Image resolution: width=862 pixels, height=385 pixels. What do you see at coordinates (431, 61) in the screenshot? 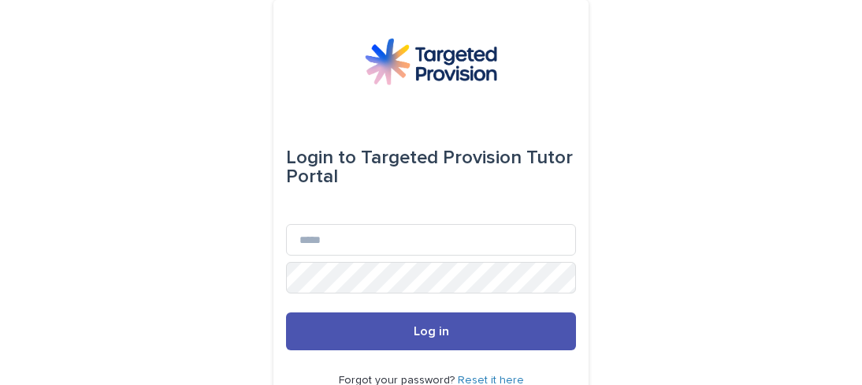
I see `img: M5nRWzHhSzIhMunXDL62` at bounding box center [431, 61].